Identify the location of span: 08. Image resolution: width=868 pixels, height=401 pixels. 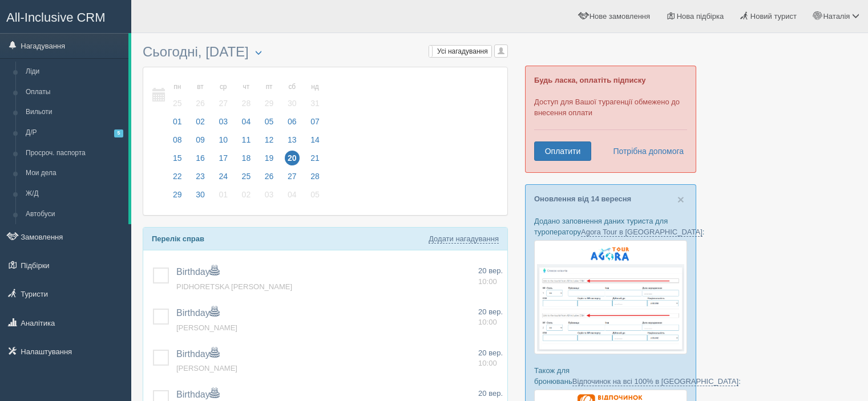
(177, 140).